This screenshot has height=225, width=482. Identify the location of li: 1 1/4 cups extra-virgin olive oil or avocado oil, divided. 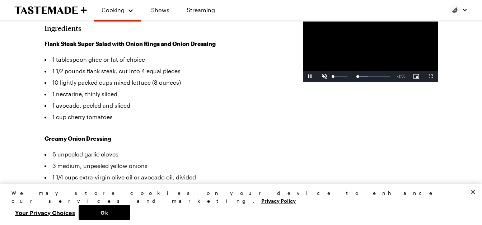
(163, 177).